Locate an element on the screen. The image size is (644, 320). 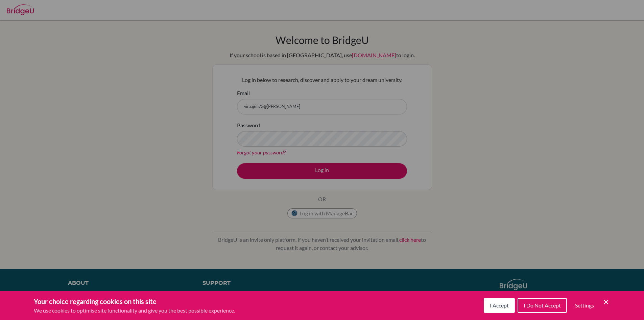
button: I Accept is located at coordinates (499, 305).